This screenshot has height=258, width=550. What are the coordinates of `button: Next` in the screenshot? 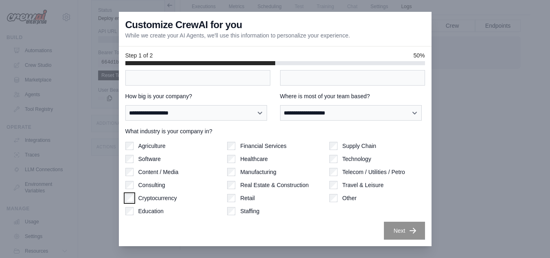 It's located at (404, 230).